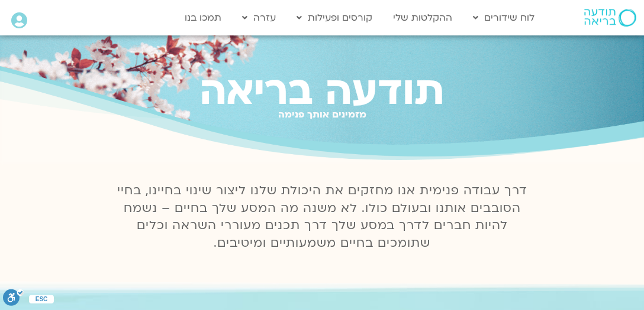  I want to click on img: תודעה בריאה, so click(610, 18).